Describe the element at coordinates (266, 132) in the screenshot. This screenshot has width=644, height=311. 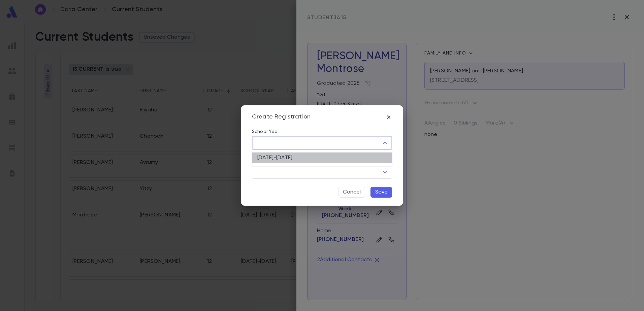
I see `label: School Year` at that location.